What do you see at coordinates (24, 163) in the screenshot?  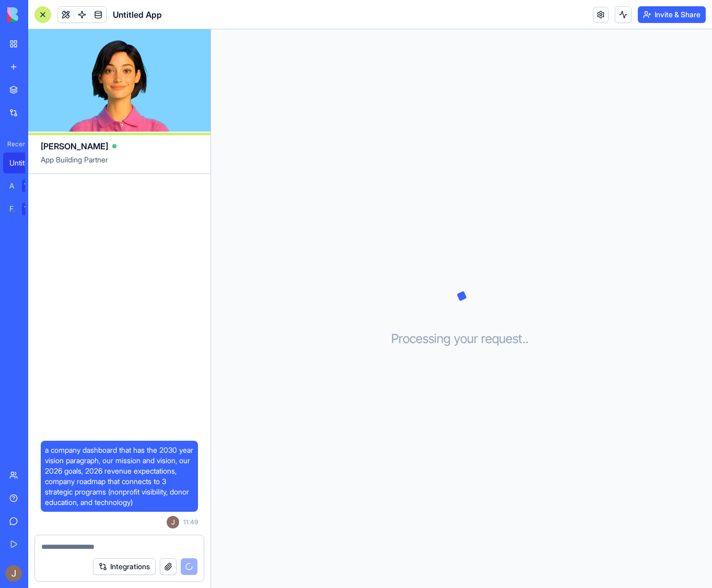 I see `a: Untitled App` at bounding box center [24, 163].